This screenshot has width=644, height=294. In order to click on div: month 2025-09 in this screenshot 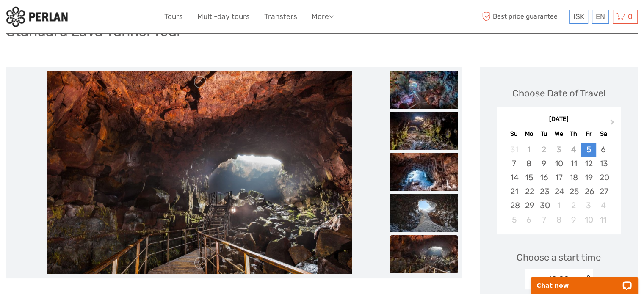, I will do `click(559, 184)`.